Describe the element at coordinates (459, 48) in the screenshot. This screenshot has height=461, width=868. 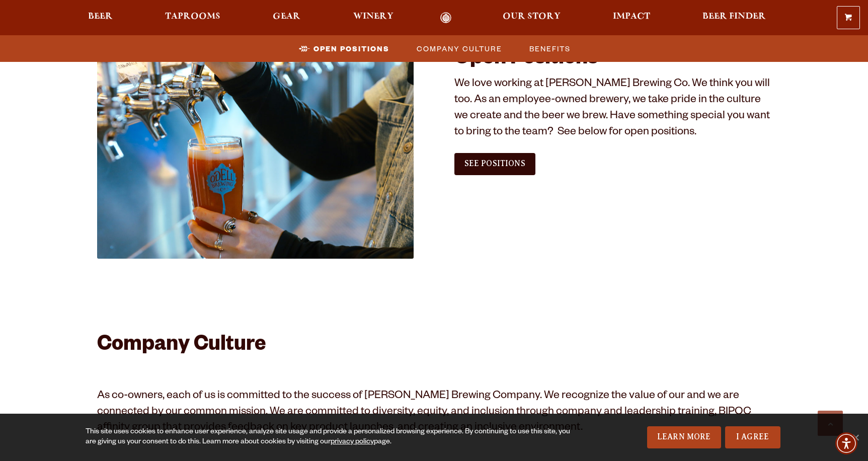
I see `a: Company Culture` at that location.